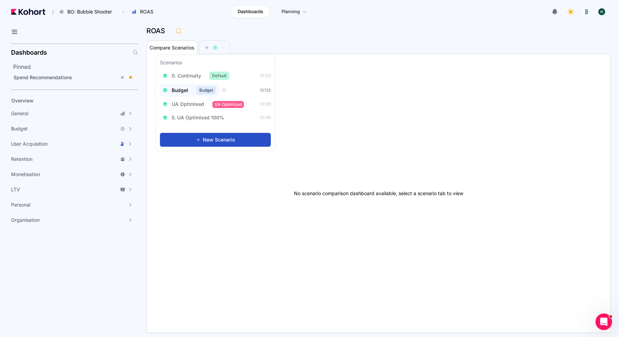 The image size is (619, 337). What do you see at coordinates (26, 174) in the screenshot?
I see `span: Monetisation` at bounding box center [26, 174].